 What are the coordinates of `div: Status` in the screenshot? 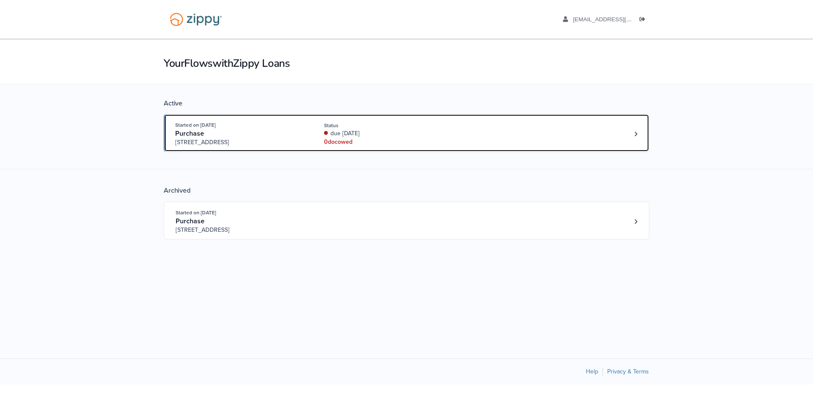 It's located at (381, 125).